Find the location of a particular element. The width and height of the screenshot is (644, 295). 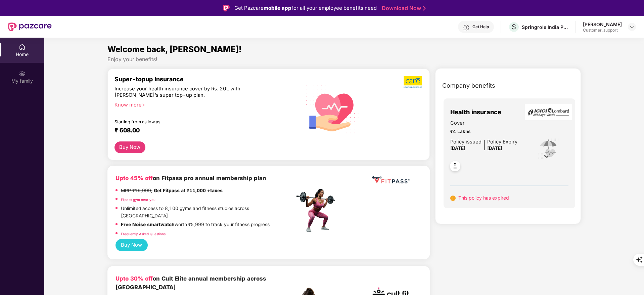

div: Super-topup Insurance is located at coordinates (205, 79).